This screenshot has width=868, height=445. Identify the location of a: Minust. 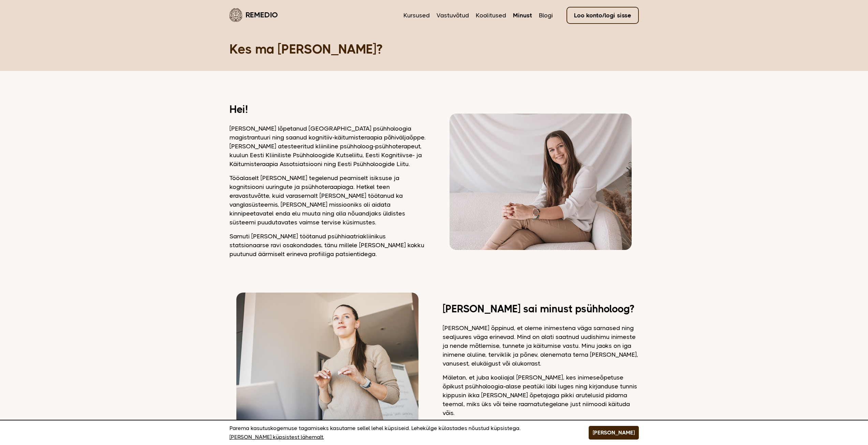
(522, 15).